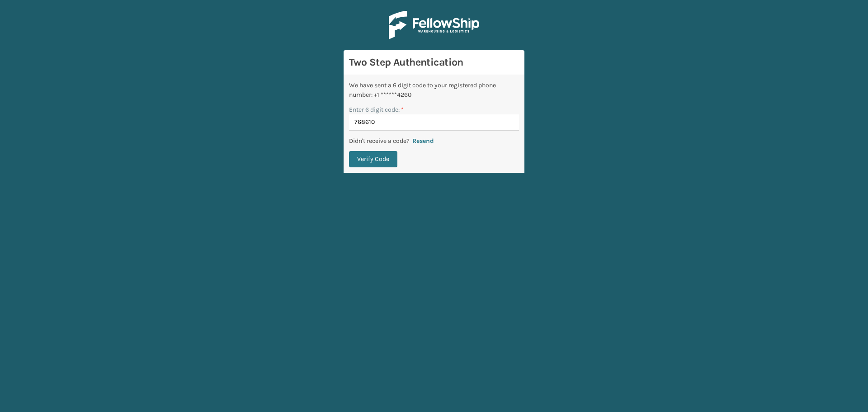 The image size is (868, 412). Describe the element at coordinates (434, 62) in the screenshot. I see `h3: Two Step Authentication` at that location.